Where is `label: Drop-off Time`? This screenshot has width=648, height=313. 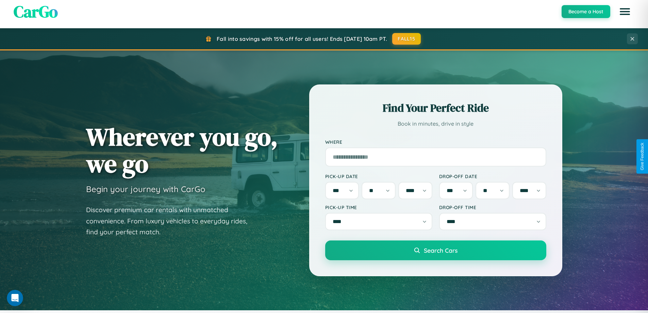
label: Drop-off Time is located at coordinates (493, 207).